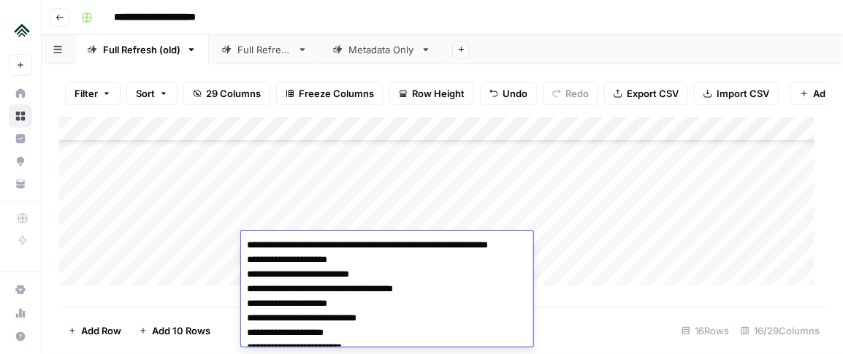 This screenshot has height=354, width=843. What do you see at coordinates (20, 184) in the screenshot?
I see `a: Your Data` at bounding box center [20, 184].